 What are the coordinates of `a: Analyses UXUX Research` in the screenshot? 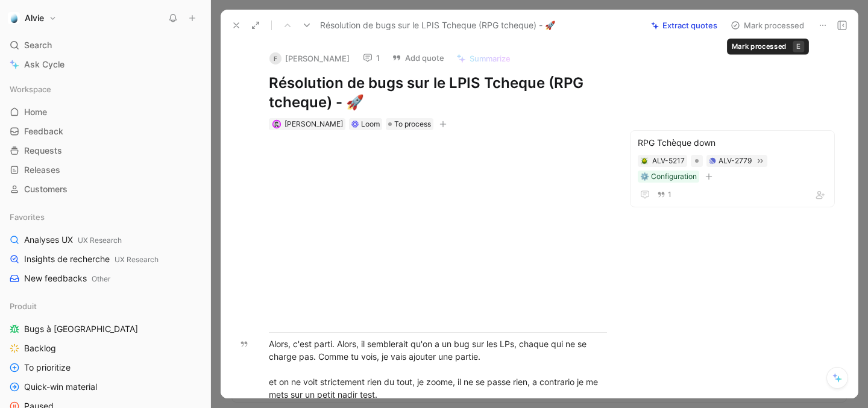 It's located at (105, 240).